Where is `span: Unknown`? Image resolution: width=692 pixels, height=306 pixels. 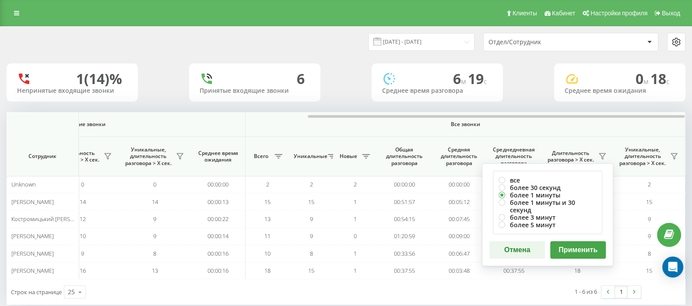
span: Unknown is located at coordinates (24, 184).